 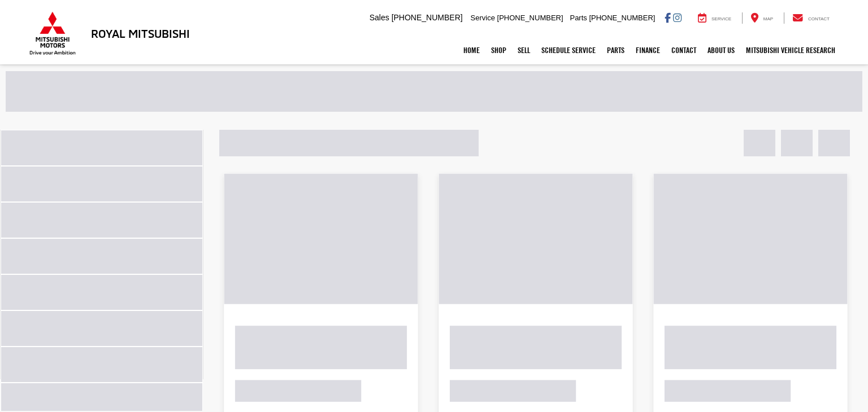 I want to click on a: Schedule Service: Opens in a new tab, so click(x=568, y=50).